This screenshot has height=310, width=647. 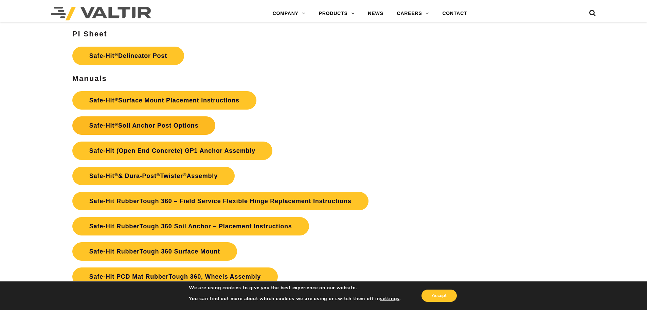 I want to click on a: CONTACT, so click(x=455, y=14).